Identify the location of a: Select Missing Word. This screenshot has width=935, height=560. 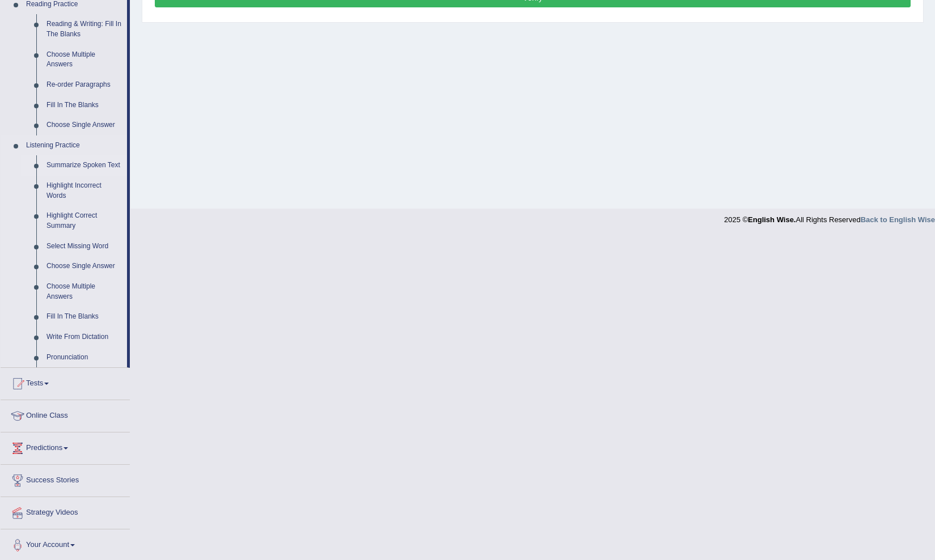
(84, 246).